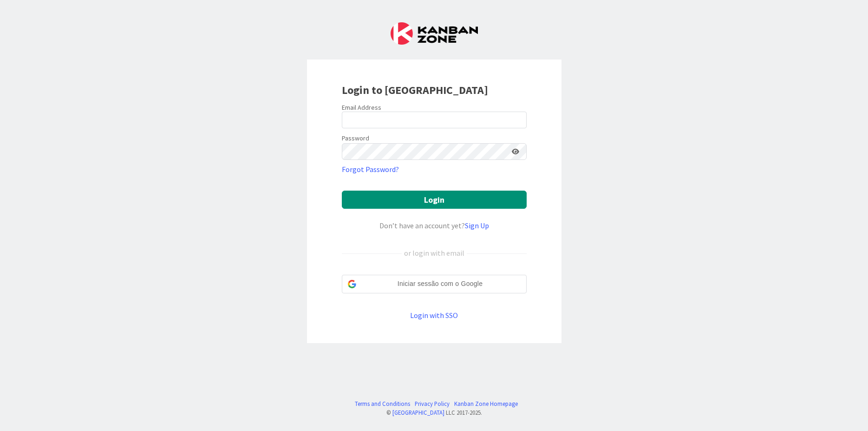 This screenshot has height=431, width=868. What do you see at coordinates (434, 412) in the screenshot?
I see `div: © LLC 2017- 2025 .` at bounding box center [434, 412].